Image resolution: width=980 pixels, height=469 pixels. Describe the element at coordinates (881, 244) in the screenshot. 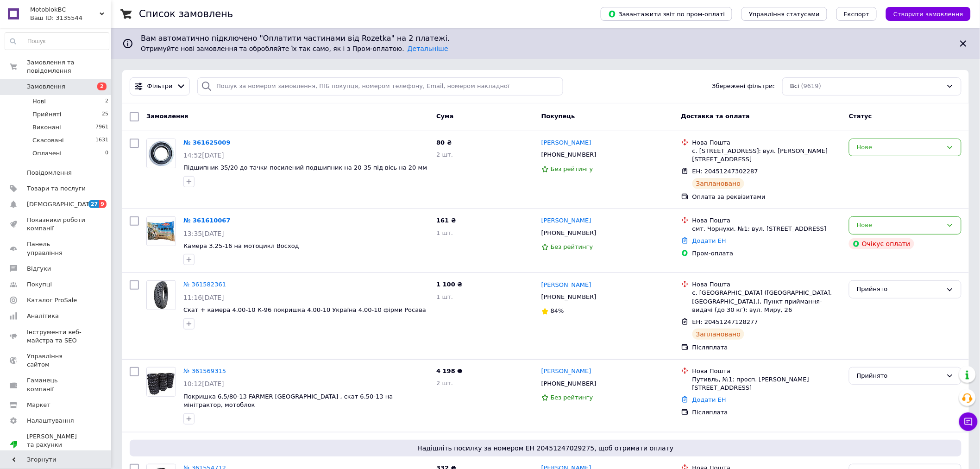

I see `div: Очікує оплати` at that location.